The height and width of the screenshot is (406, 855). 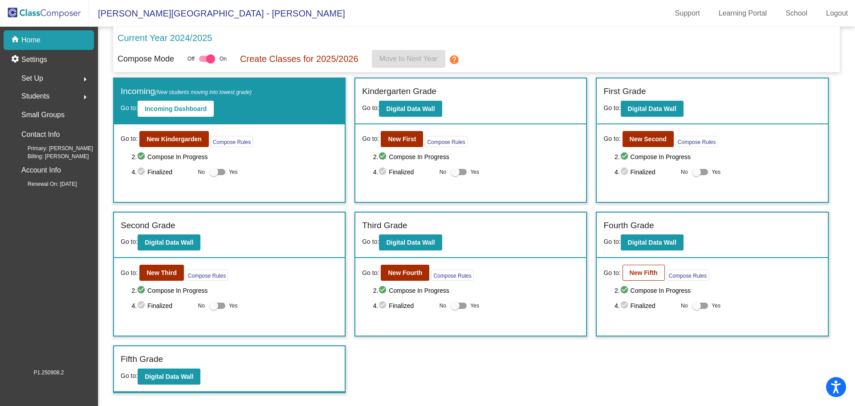 I want to click on label: Kindergarten Grade, so click(x=399, y=91).